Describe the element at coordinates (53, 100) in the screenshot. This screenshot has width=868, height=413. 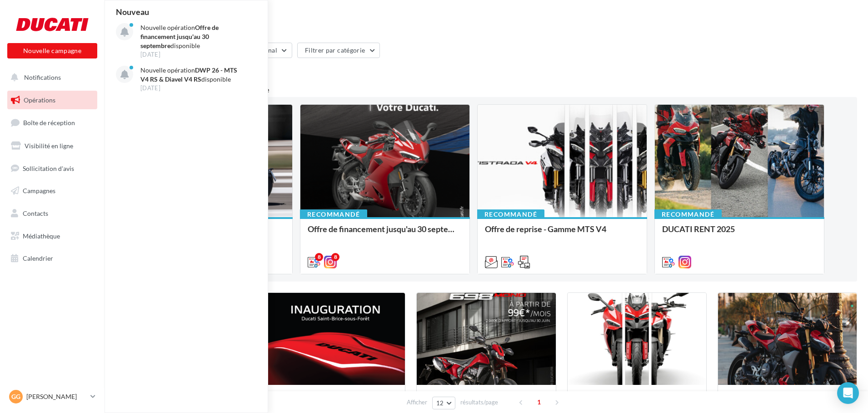
I see `a: Opérations` at that location.